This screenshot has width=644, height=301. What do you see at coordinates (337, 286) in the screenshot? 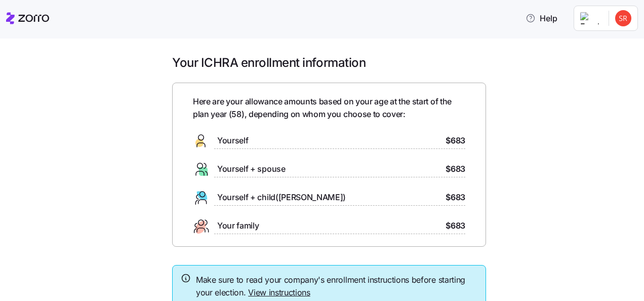
I see `span: Make sure to read your company's enrollment instructions before starting your election.` at bounding box center [337, 286].